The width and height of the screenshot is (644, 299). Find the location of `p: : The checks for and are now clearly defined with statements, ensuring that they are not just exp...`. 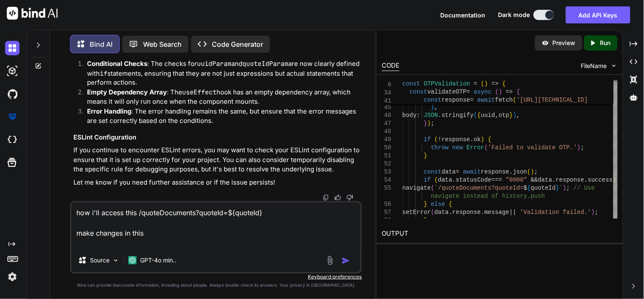

p: : The checks for and are now clearly defined with statements, ensuring that they are not just exp... is located at coordinates (223, 74).